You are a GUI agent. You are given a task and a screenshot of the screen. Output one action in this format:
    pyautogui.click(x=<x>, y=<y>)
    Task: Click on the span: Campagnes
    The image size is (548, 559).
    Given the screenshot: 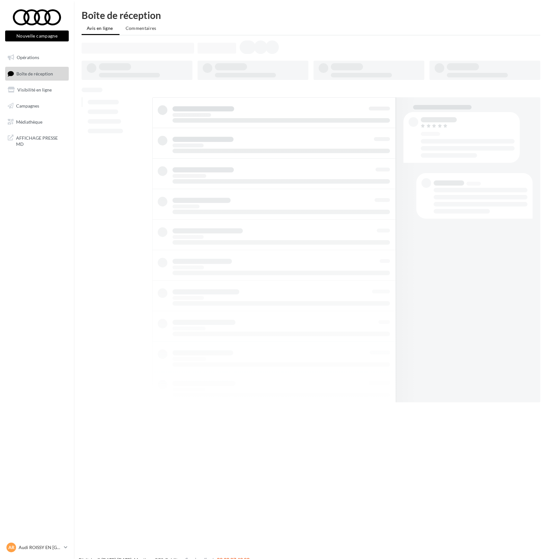 What is the action you would take?
    pyautogui.click(x=28, y=106)
    